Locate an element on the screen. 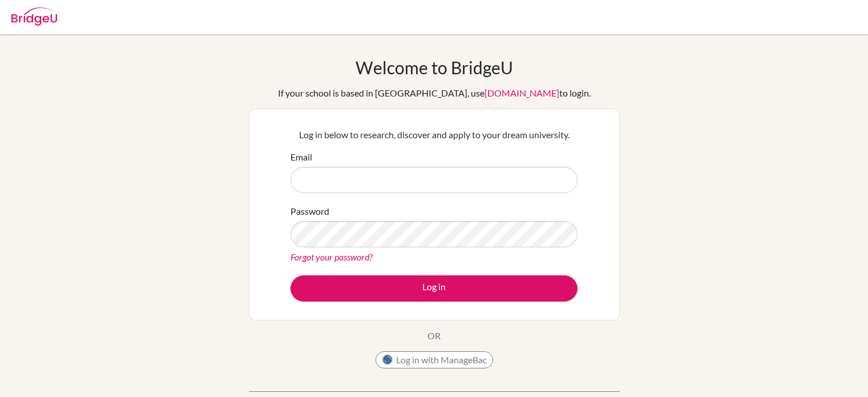  h1: Welcome to BridgeU is located at coordinates (434, 68).